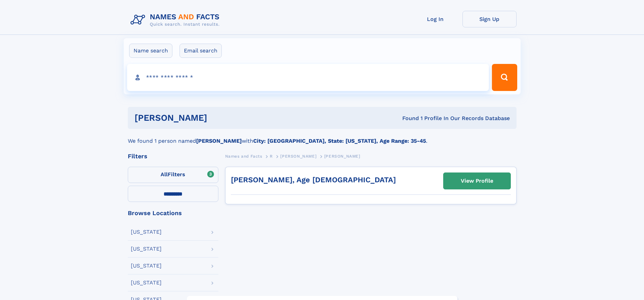  What do you see at coordinates (407, 119) in the screenshot?
I see `div: Found 1 Profile In Our Records Database` at bounding box center [407, 119].